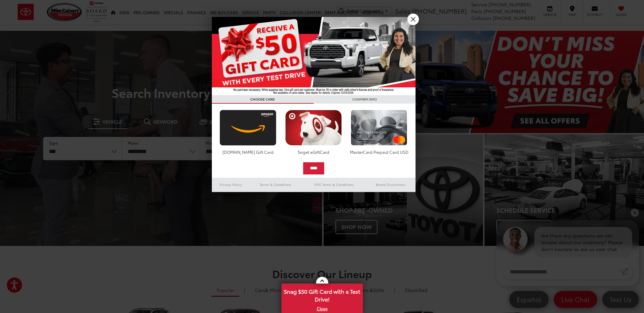  I want to click on h3: CHOOSE CARD, so click(262, 99).